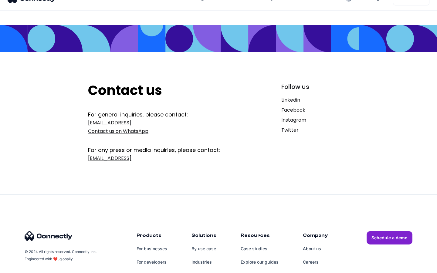 The height and width of the screenshot is (273, 437). I want to click on a: Instagram, so click(315, 120).